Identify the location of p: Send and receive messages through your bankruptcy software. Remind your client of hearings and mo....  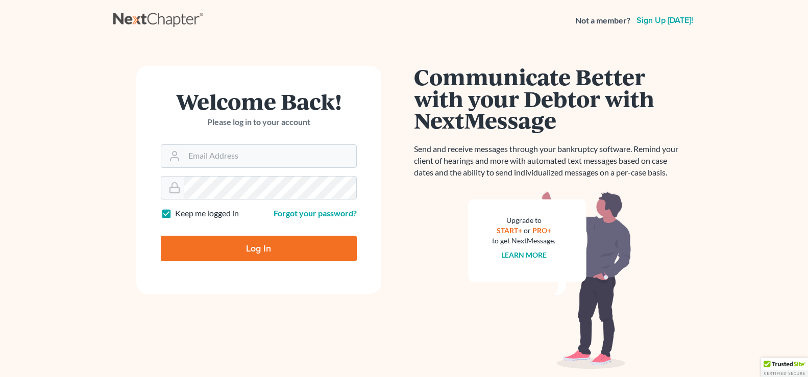
(550, 161).